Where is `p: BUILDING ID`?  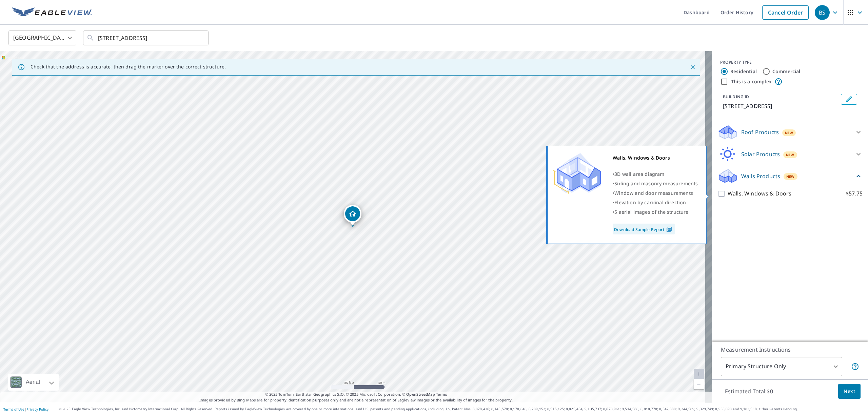 p: BUILDING ID is located at coordinates (736, 97).